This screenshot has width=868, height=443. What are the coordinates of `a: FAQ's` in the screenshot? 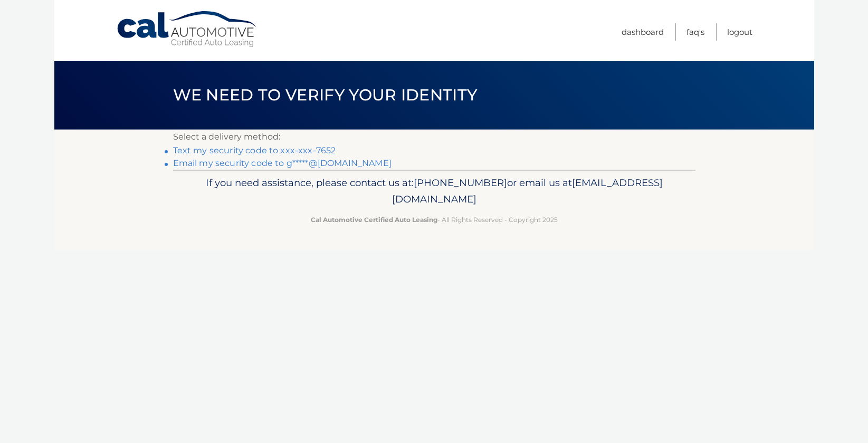 It's located at (696, 31).